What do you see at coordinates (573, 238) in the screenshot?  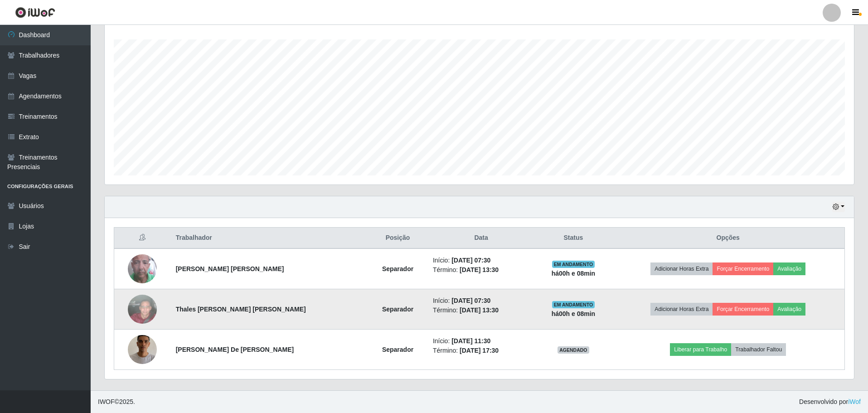 I see `th: Status` at bounding box center [573, 238].